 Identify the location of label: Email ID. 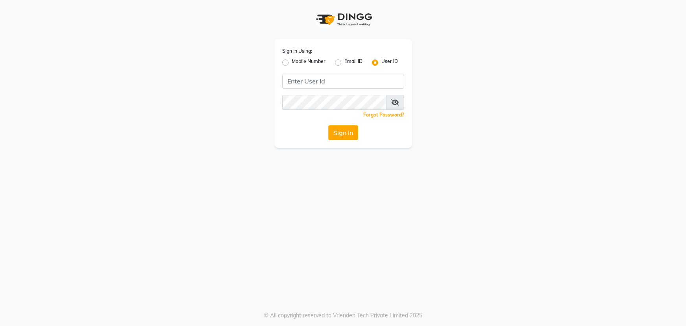
(354, 63).